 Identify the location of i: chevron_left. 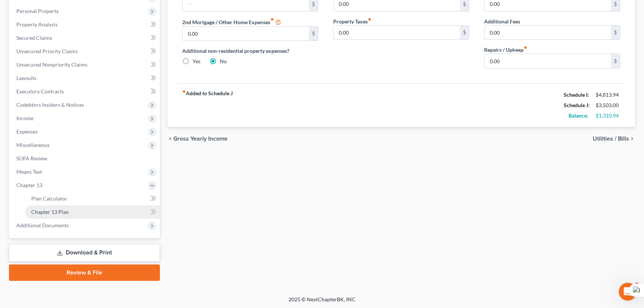
(170, 139).